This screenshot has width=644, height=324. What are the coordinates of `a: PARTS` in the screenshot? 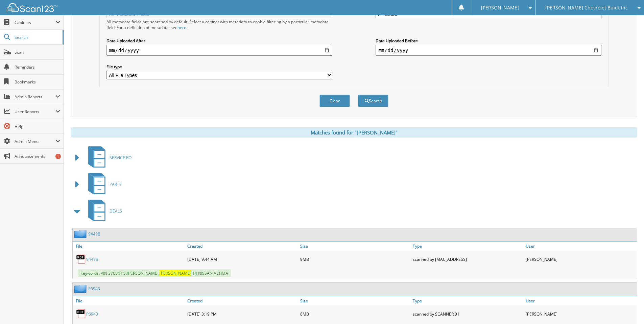 It's located at (103, 184).